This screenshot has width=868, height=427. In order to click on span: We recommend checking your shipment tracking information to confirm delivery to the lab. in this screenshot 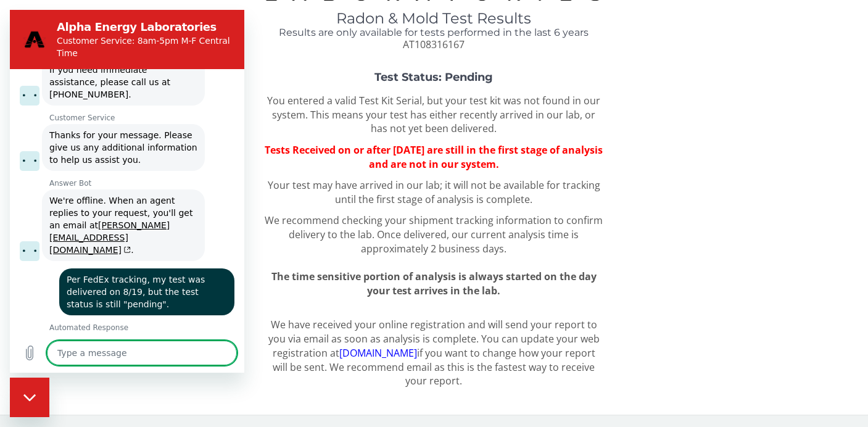, I will do `click(434, 227)`.